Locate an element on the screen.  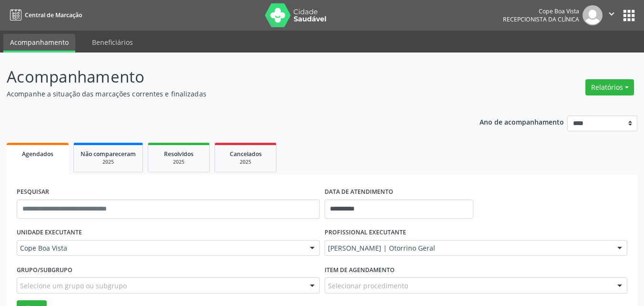
label: Item de agendamento is located at coordinates (359, 270).